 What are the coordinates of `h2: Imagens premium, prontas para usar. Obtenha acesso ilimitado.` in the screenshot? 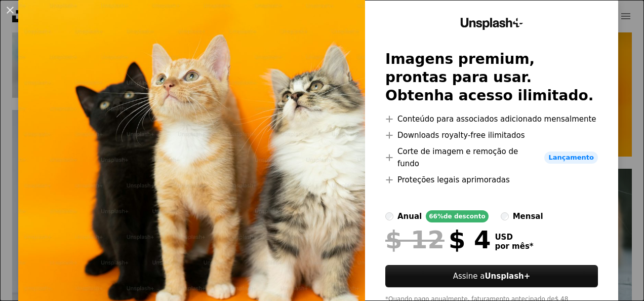 It's located at (492, 77).